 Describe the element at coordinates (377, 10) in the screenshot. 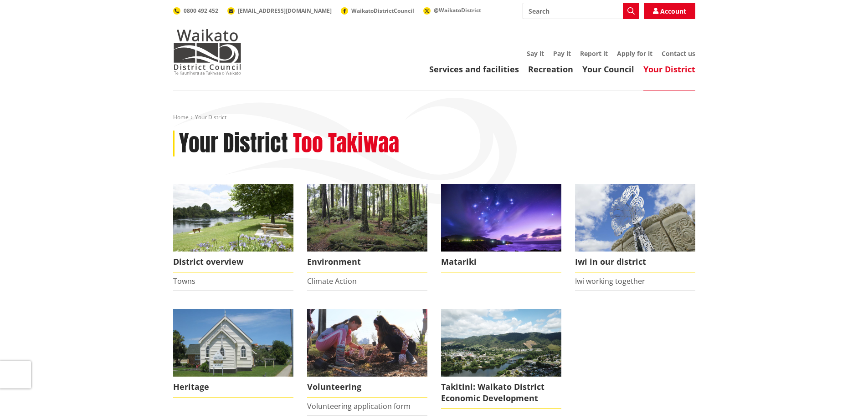

I see `a: WaikatoDistrictCouncil` at that location.